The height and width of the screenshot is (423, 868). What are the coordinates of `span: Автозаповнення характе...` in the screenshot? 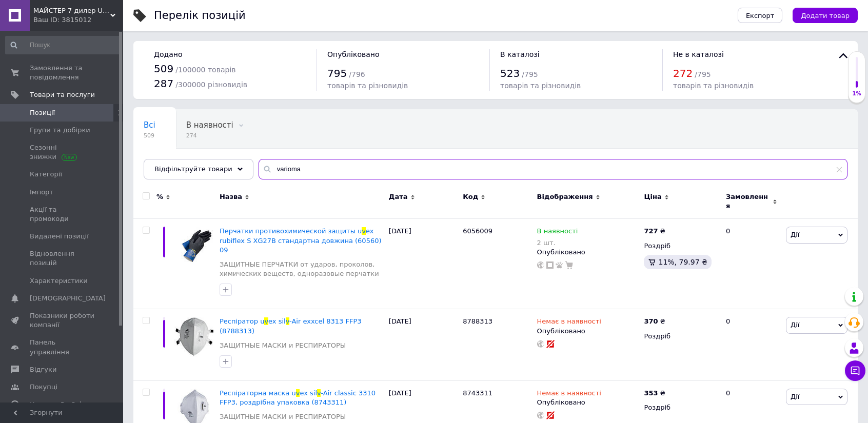 It's located at (198, 164).